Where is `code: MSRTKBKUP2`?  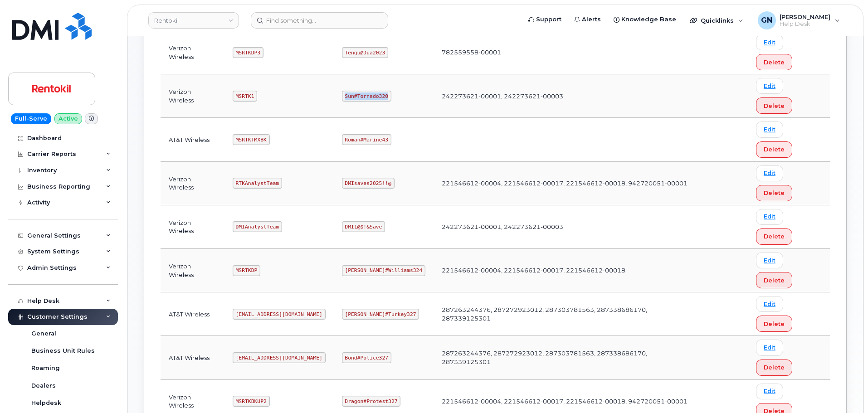 code: MSRTKBKUP2 is located at coordinates (251, 401).